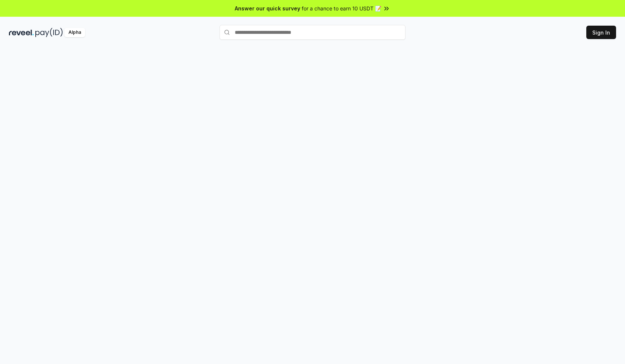  What do you see at coordinates (267, 8) in the screenshot?
I see `span: Answer our quick survey` at bounding box center [267, 8].